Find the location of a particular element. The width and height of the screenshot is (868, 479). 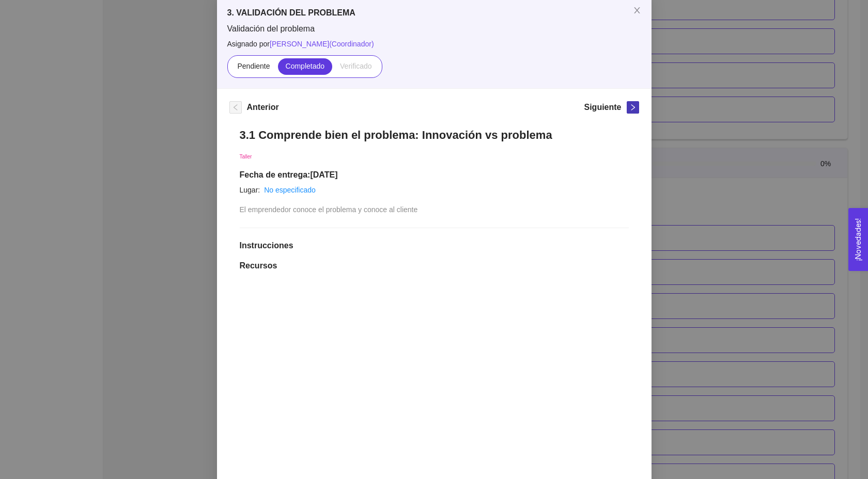

span: Asignado por is located at coordinates (434, 44).